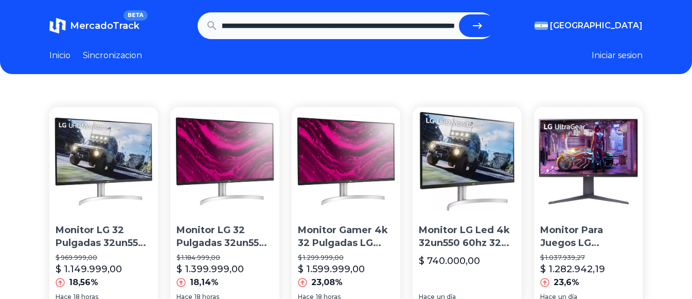 Image resolution: width=692 pixels, height=299 pixels. Describe the element at coordinates (588, 258) in the screenshot. I see `p: $ 1.037.939,27` at that location.